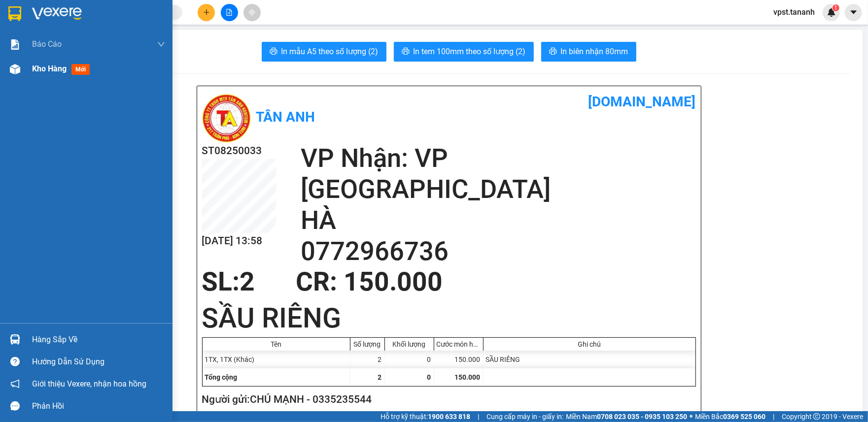  I want to click on img: icon-new-feature, so click(831, 12).